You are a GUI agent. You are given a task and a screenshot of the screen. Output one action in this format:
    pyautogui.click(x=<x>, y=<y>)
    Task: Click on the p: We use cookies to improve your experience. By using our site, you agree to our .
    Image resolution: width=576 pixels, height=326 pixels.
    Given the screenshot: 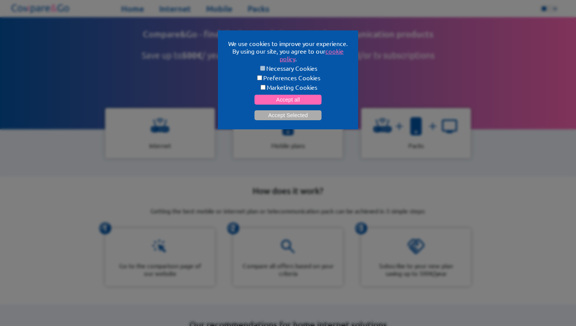 What is the action you would take?
    pyautogui.click(x=288, y=51)
    